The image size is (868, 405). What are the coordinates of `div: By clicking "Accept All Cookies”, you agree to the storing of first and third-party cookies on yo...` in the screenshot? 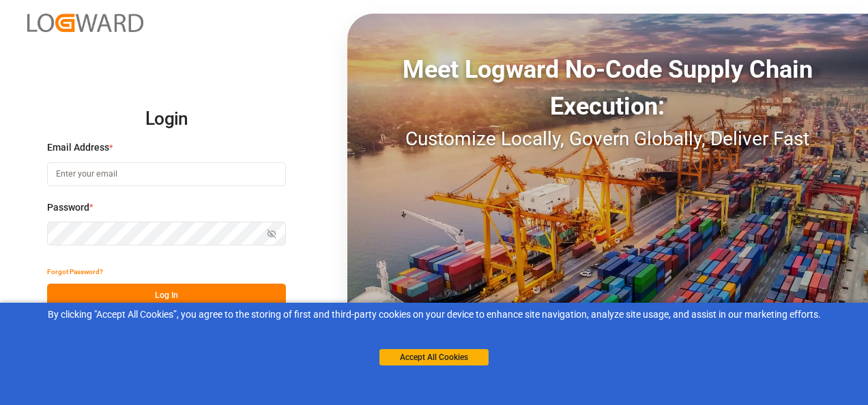 It's located at (434, 315).